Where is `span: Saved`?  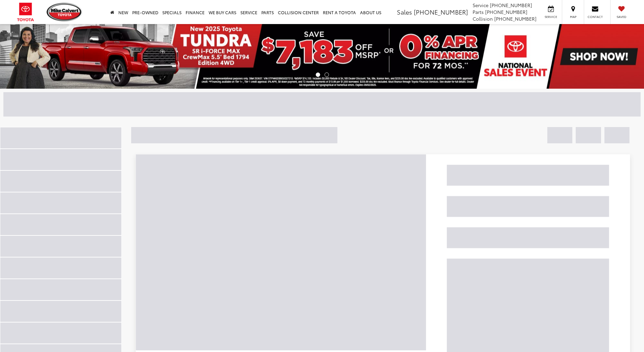
span: Saved is located at coordinates (622, 17).